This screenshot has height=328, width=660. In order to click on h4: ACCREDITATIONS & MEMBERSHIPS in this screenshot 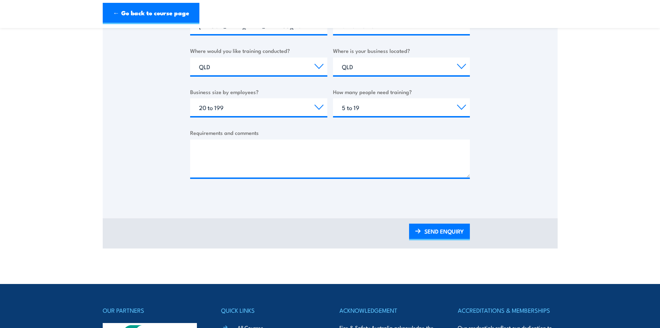, I will do `click(508, 311)`.